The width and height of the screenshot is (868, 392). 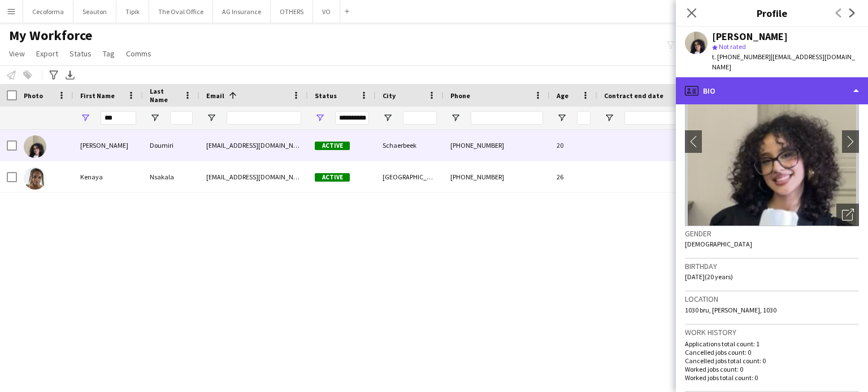 What do you see at coordinates (583, 118) in the screenshot?
I see `input: Age Filter Input` at bounding box center [583, 118].